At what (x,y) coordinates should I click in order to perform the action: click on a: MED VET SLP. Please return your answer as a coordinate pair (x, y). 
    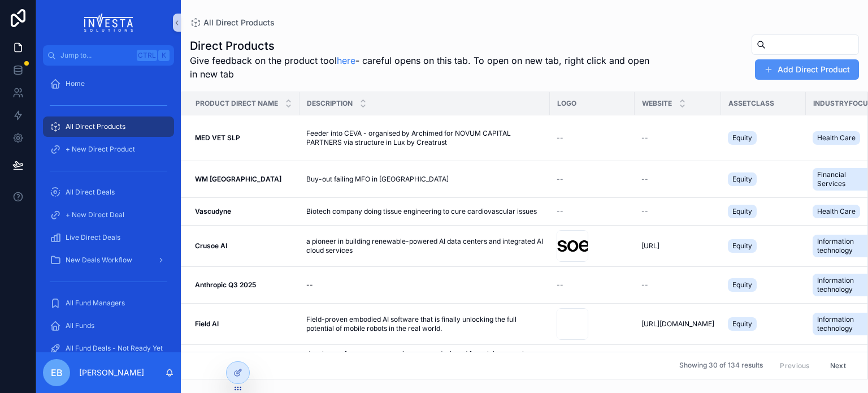
    Looking at the image, I should click on (244, 138).